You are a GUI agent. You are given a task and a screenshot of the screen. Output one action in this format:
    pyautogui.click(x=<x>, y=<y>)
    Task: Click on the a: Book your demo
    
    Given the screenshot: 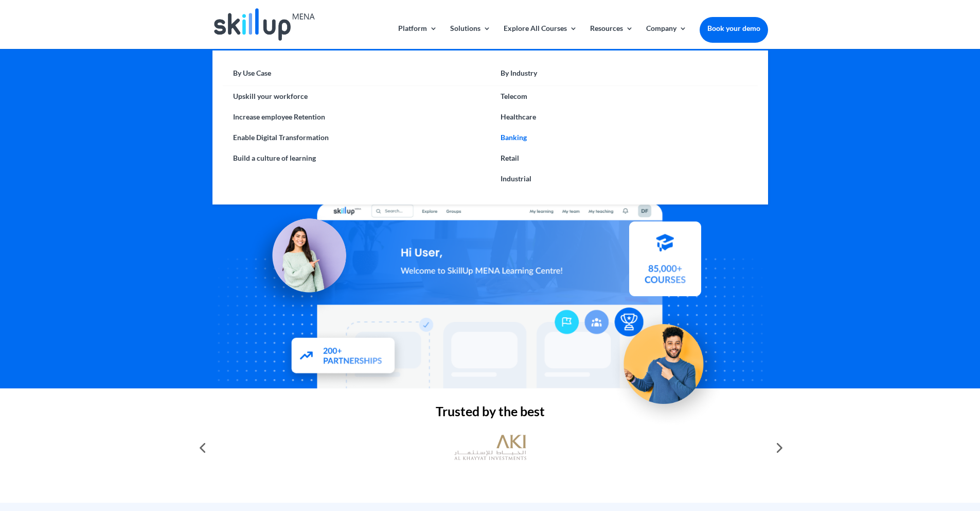 What is the action you would take?
    pyautogui.click(x=734, y=28)
    